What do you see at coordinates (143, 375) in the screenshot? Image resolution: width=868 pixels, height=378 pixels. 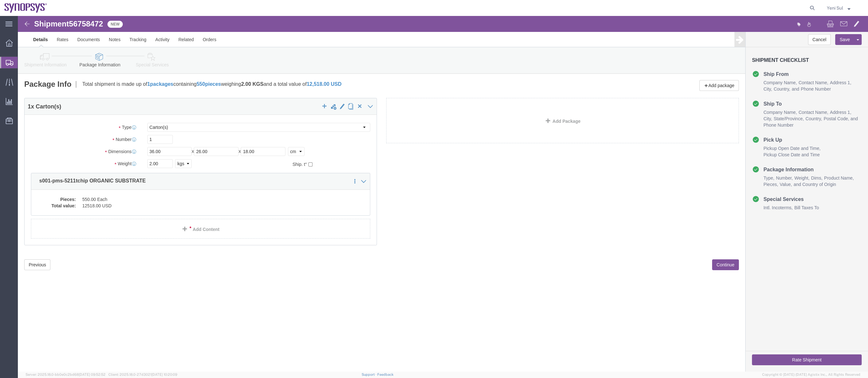 I see `span: Client: 2025.18.0-27d3021` at bounding box center [143, 375].